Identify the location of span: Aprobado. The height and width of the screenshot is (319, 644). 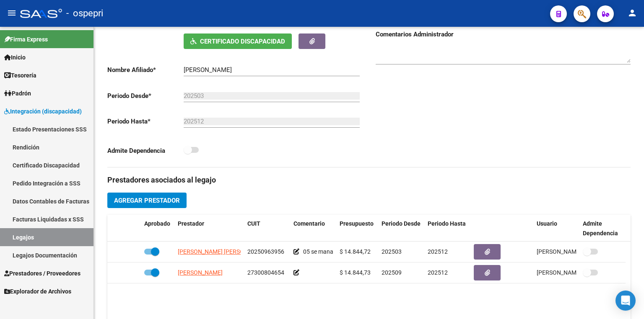
(157, 224).